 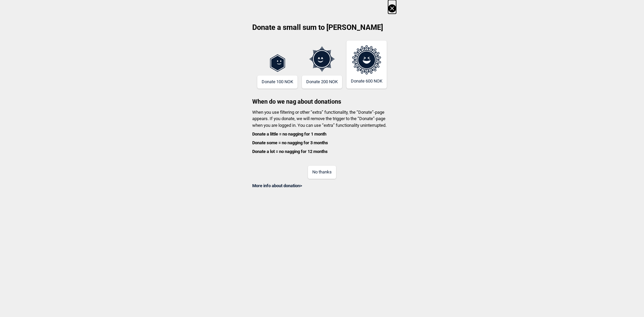 I want to click on a: More info about donation>, so click(x=277, y=185).